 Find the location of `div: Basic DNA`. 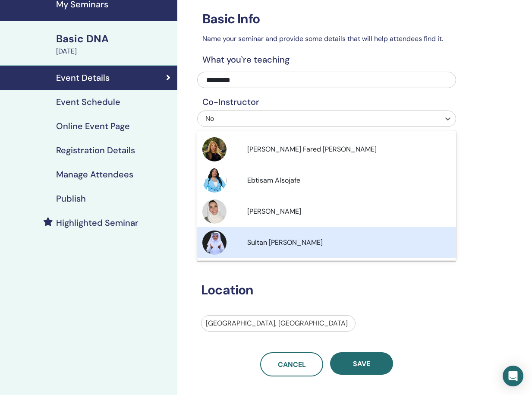

div: Basic DNA is located at coordinates (114, 39).